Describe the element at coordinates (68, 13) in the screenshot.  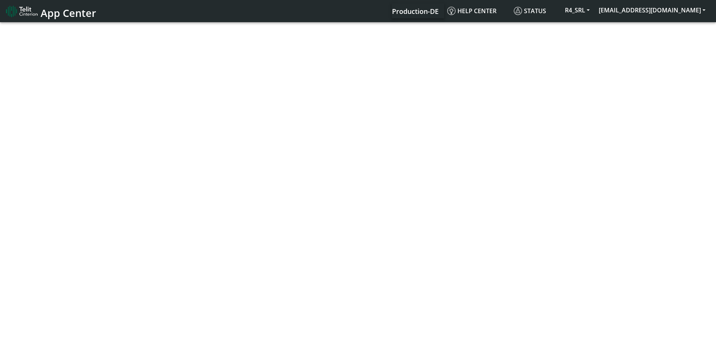
I see `span: App Center` at that location.